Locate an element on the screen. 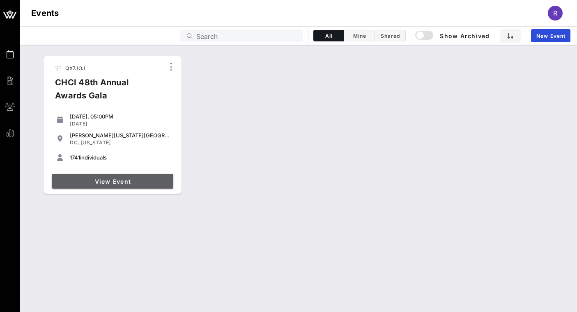 The height and width of the screenshot is (312, 577). span: DC, is located at coordinates (74, 142).